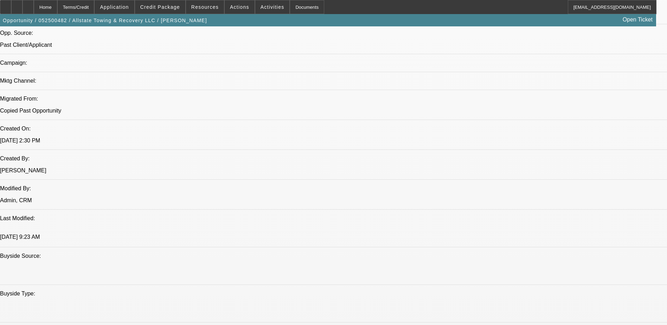 Image resolution: width=667 pixels, height=325 pixels. Describe the element at coordinates (114, 7) in the screenshot. I see `button: Application` at that location.